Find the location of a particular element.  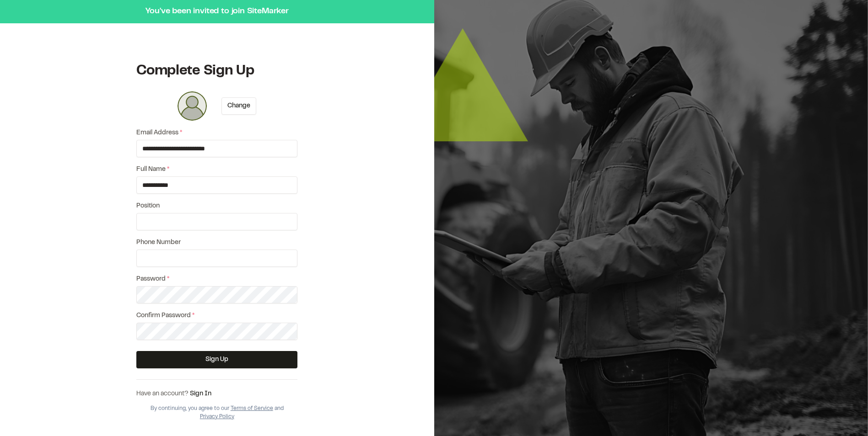

h1: Complete Sign Up is located at coordinates (217, 72).